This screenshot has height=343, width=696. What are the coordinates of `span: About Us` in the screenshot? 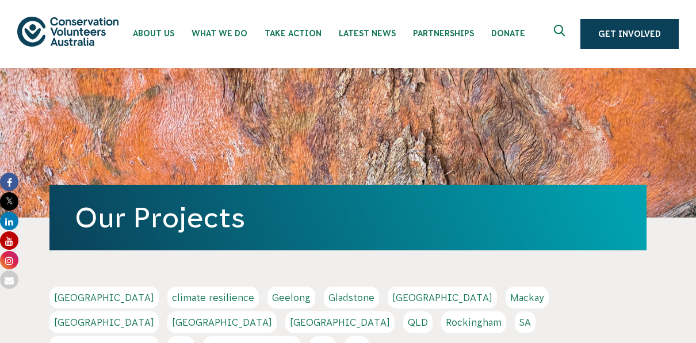 It's located at (154, 33).